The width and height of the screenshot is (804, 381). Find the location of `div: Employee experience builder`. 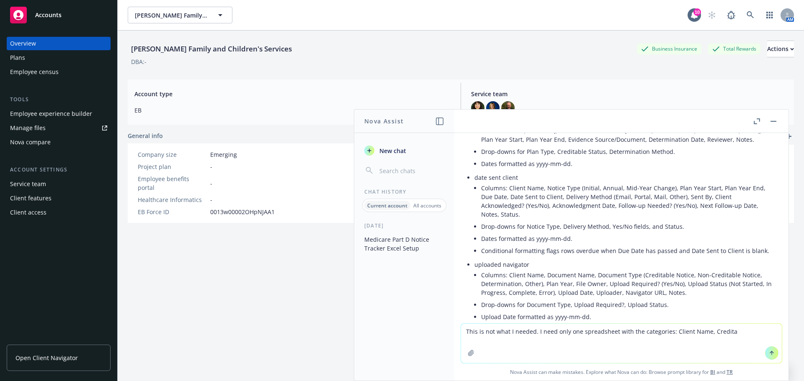

div: Employee experience builder is located at coordinates (51, 114).